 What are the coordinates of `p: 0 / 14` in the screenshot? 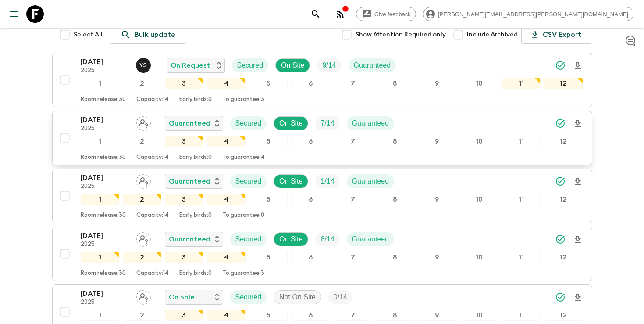 It's located at (340, 297).